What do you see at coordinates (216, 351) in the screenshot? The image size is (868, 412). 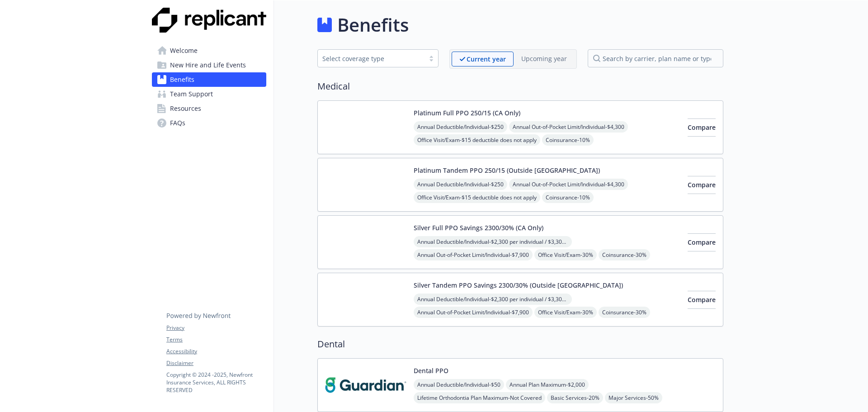 I see `a: Accessibility` at bounding box center [216, 351].